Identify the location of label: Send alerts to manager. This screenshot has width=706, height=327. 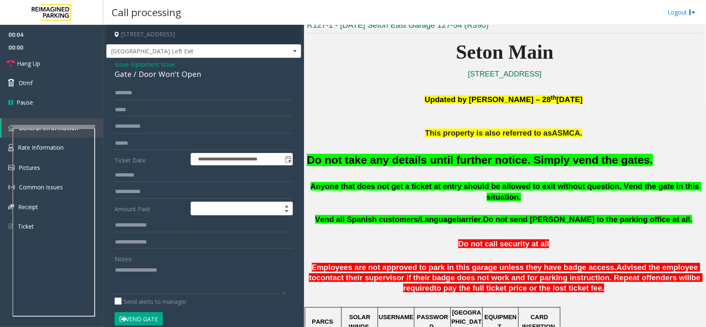
(151, 302).